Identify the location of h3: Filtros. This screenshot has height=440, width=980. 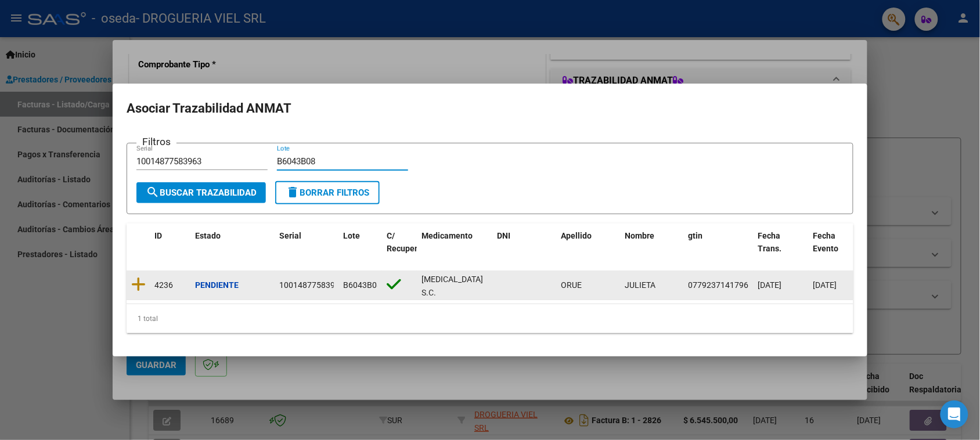
(156, 142).